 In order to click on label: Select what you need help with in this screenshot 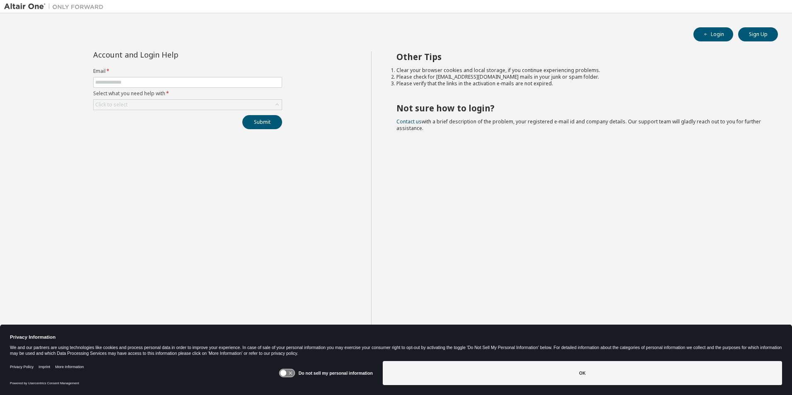, I will do `click(188, 94)`.